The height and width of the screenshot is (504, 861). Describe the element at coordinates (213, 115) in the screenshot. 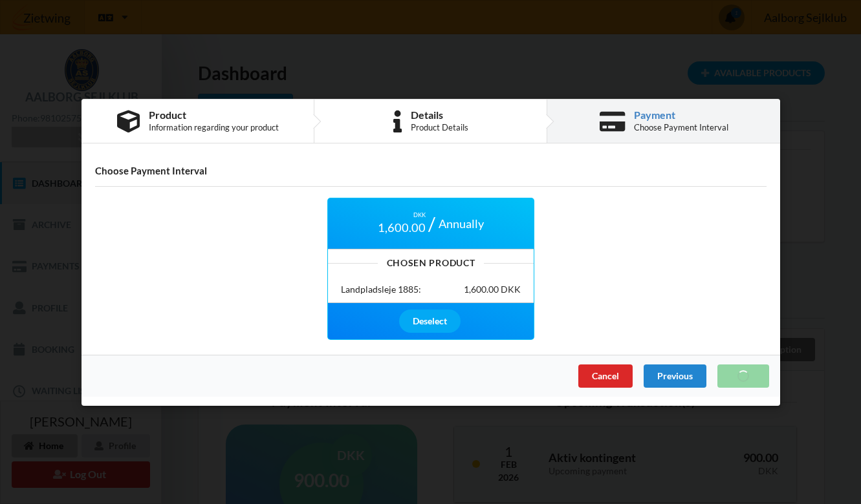

I see `div: Product` at that location.